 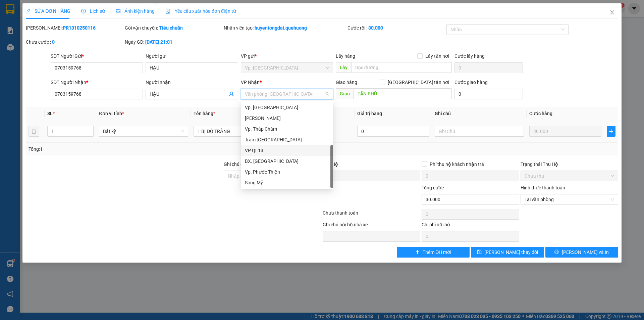 I want to click on div: Trạm Ninh Hải, so click(x=287, y=139).